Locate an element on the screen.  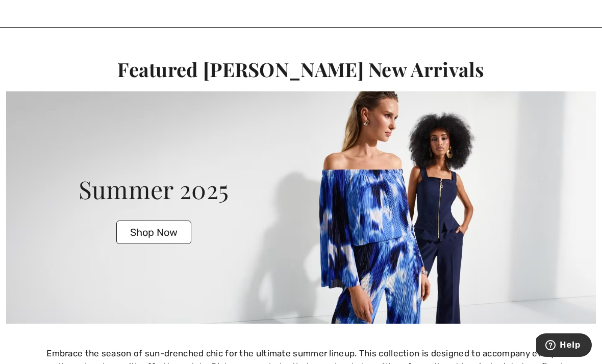
img: Summer 2025 is located at coordinates (301, 207).